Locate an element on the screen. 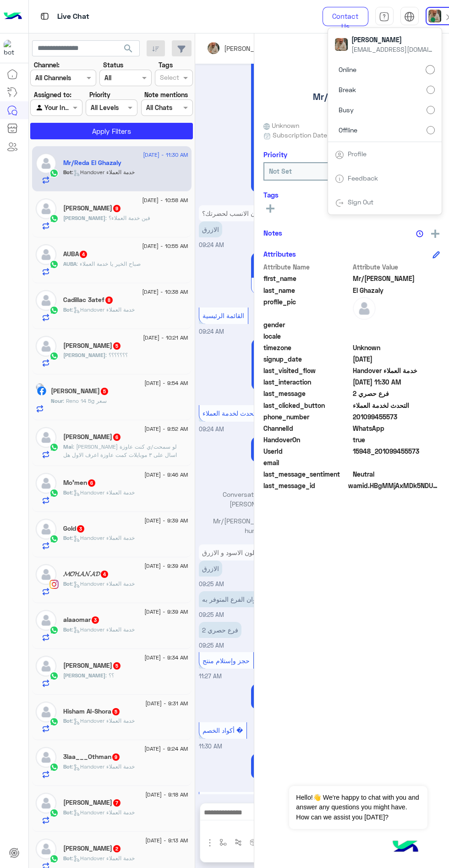 The width and height of the screenshot is (449, 868). span: 201099455573 is located at coordinates (397, 416).